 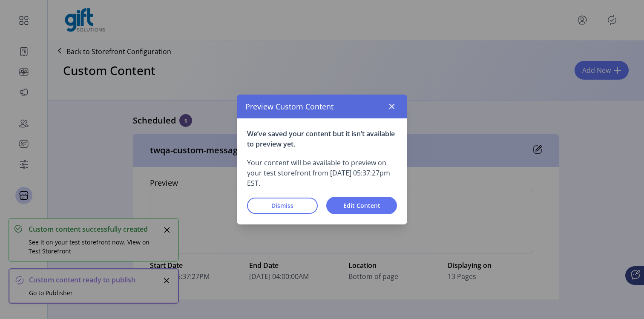 What do you see at coordinates (322, 139) in the screenshot?
I see `p: We’ve saved your content but it isn’t available to preview yet.` at bounding box center [322, 139].